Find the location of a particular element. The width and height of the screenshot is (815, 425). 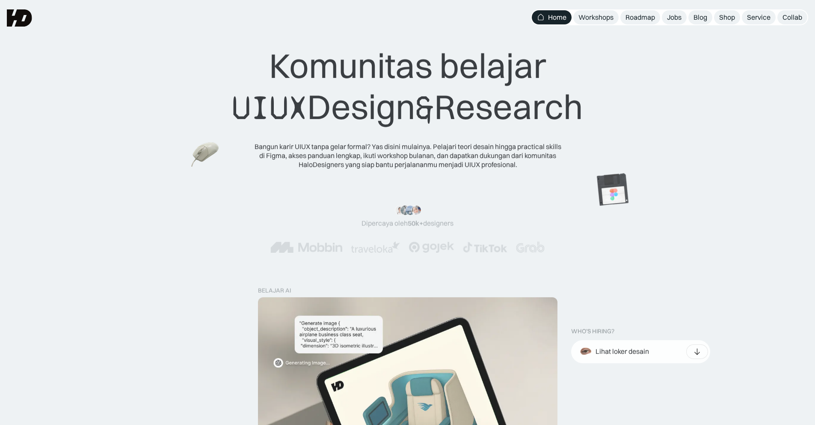

div: Home is located at coordinates (557, 17).